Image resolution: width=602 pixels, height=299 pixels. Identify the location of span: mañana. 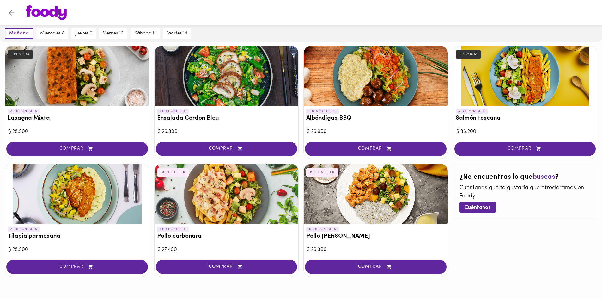
(19, 33).